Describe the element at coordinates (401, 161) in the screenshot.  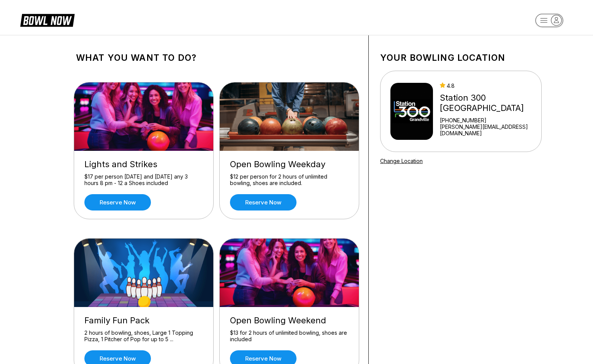
I see `a: Change Location` at that location.